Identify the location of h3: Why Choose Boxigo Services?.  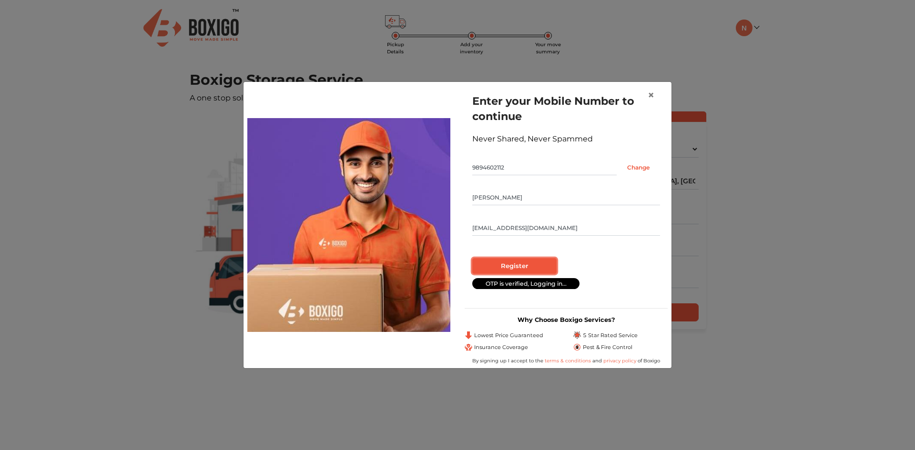
(566, 320).